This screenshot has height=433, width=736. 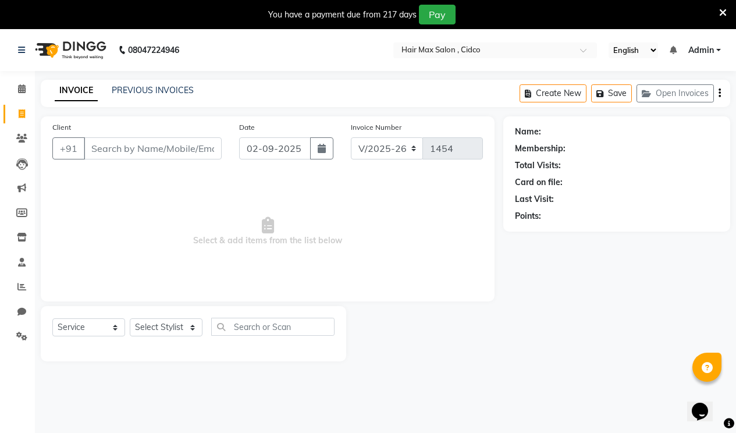 What do you see at coordinates (528, 132) in the screenshot?
I see `div: Name:` at bounding box center [528, 132].